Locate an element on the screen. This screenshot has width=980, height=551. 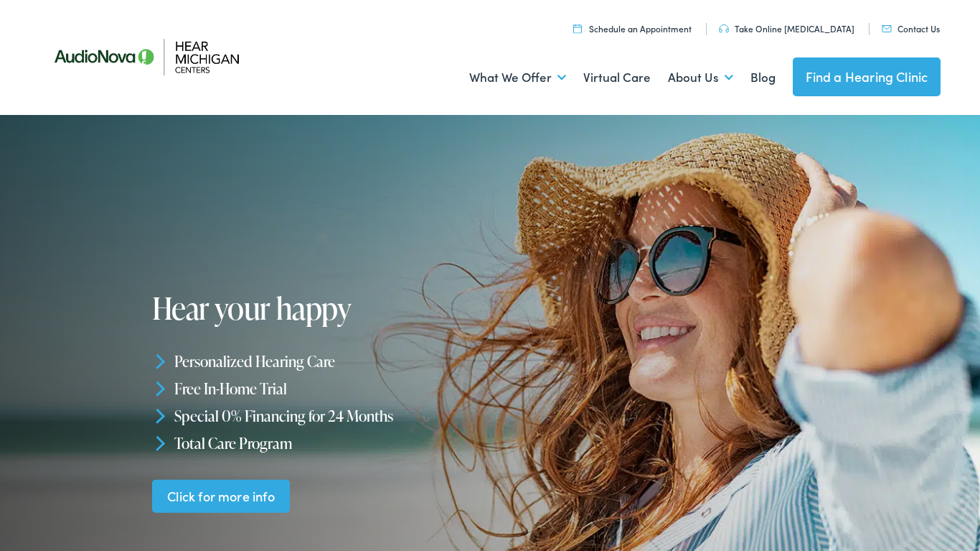
a: Contact Us is located at coordinates (911, 28).